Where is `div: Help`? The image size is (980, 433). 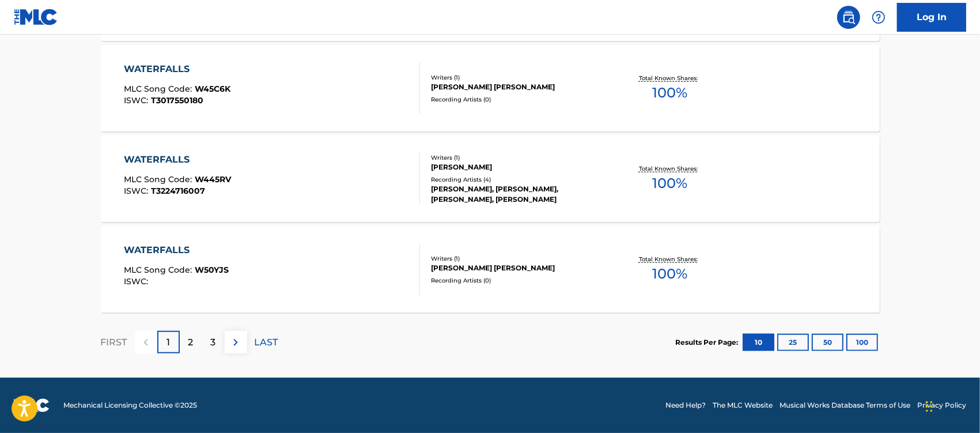 div: Help is located at coordinates (878, 17).